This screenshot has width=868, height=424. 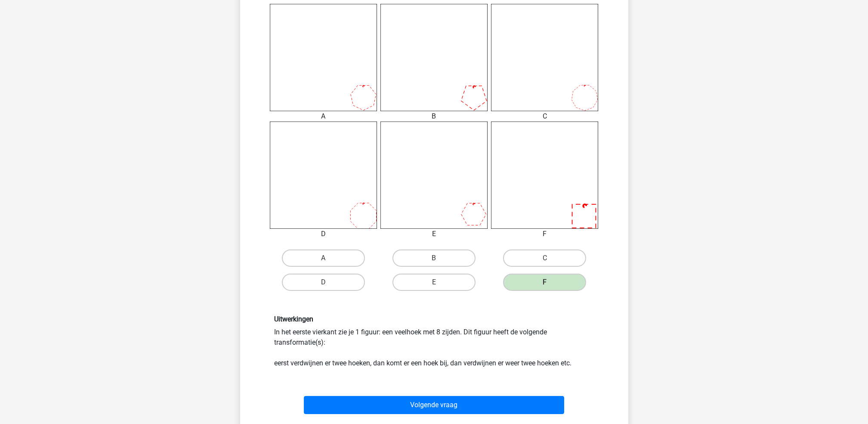 I want to click on label: B, so click(x=434, y=258).